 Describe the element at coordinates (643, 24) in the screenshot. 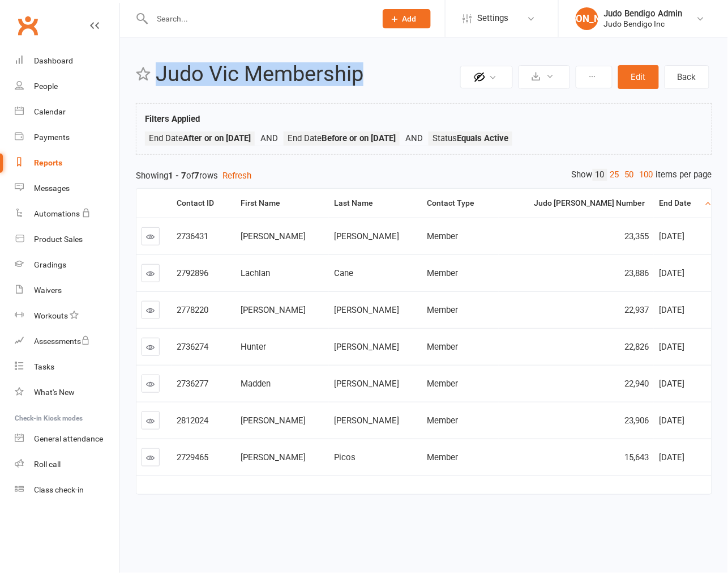

I see `div: Judo Bendigo Inc` at that location.